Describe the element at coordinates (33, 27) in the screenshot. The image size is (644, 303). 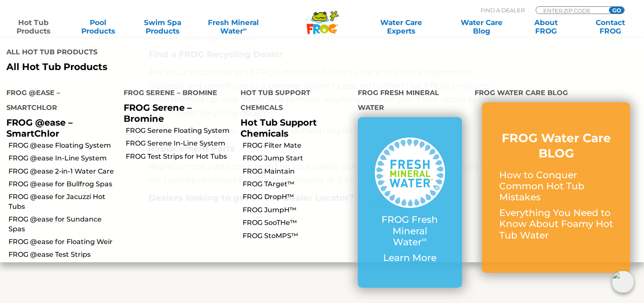
I see `a: Hot TubProducts` at that location.